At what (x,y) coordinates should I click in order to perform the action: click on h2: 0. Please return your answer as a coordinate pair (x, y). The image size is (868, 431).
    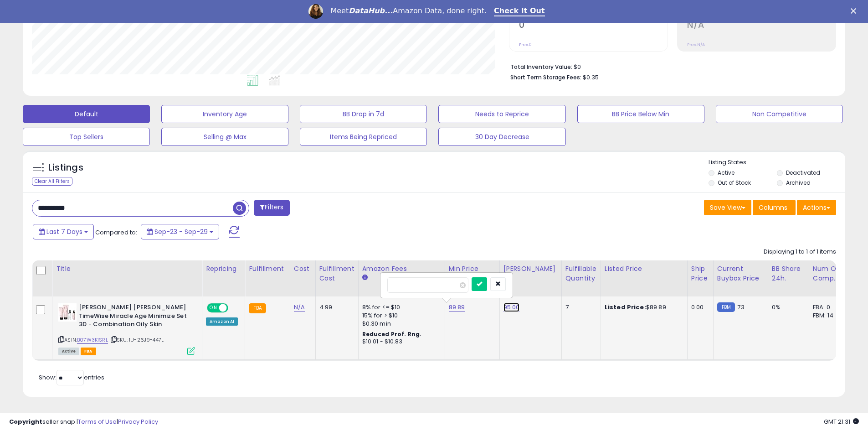
    Looking at the image, I should click on (594, 26).